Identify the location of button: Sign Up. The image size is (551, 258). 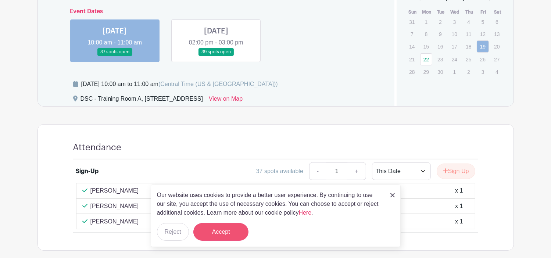
(456, 171).